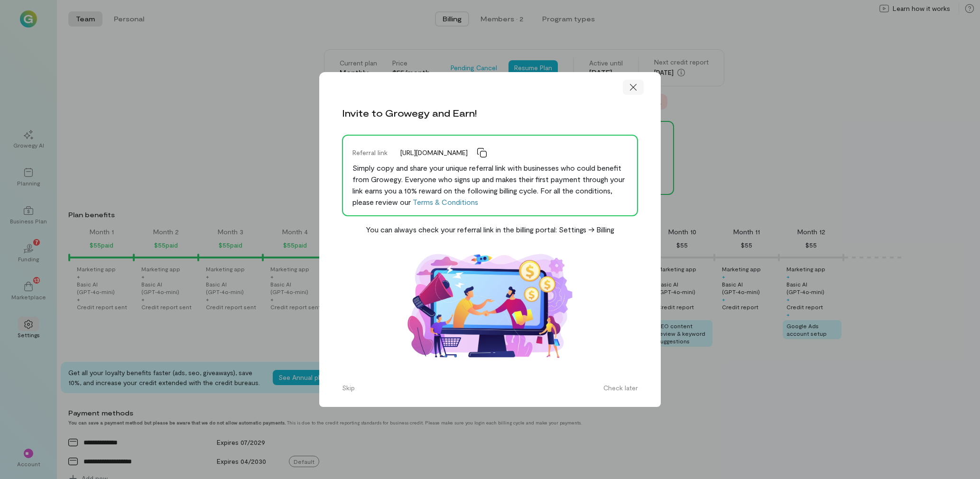  Describe the element at coordinates (409, 113) in the screenshot. I see `div: Invite to Growegy and Earn!` at that location.